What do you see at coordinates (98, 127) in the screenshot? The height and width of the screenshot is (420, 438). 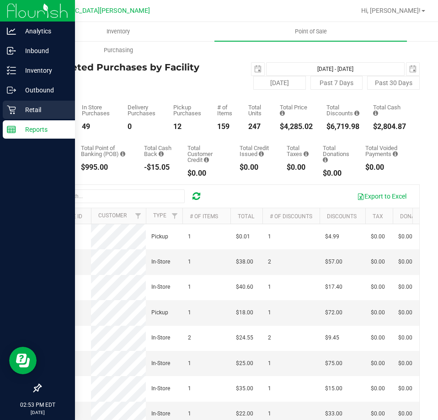 I see `div: 49` at bounding box center [98, 127].